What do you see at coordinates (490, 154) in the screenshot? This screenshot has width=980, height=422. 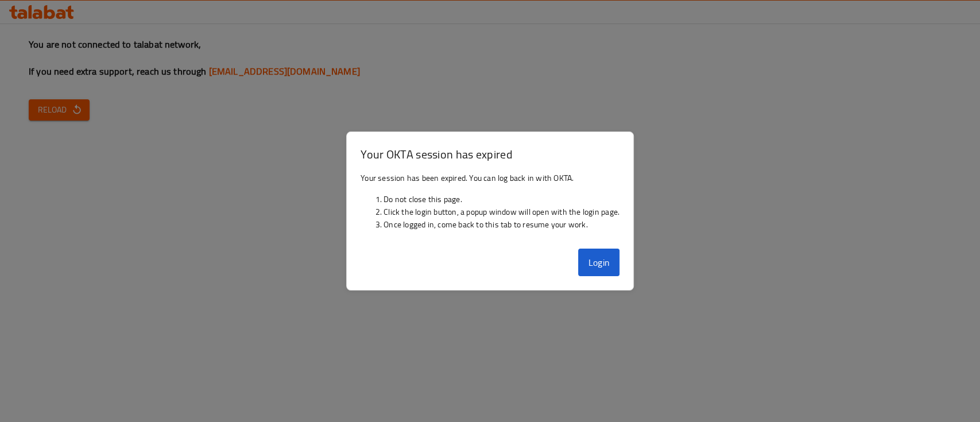 I see `h3: Your OKTA session has expired` at bounding box center [490, 154].